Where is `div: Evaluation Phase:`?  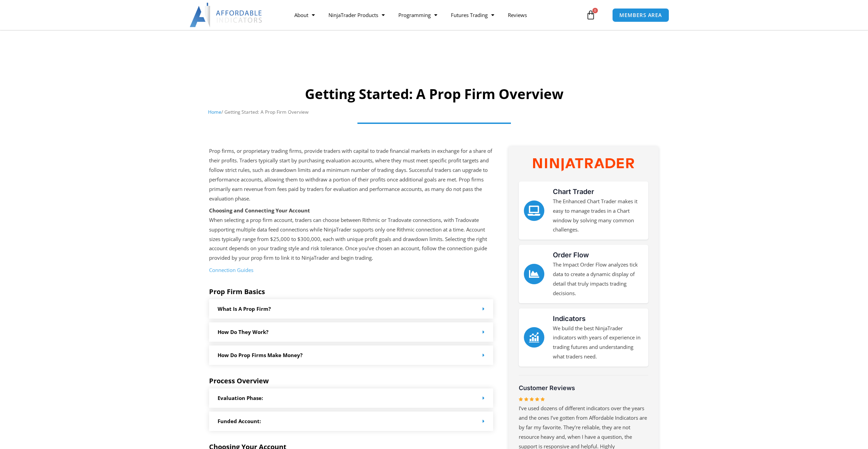
div: Evaluation Phase: is located at coordinates (351, 398).